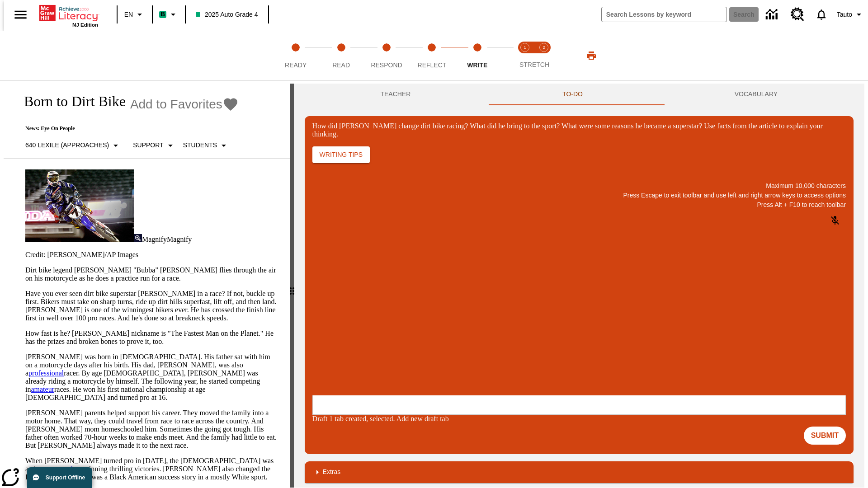  Describe the element at coordinates (395, 95) in the screenshot. I see `button: Teacher` at that location.